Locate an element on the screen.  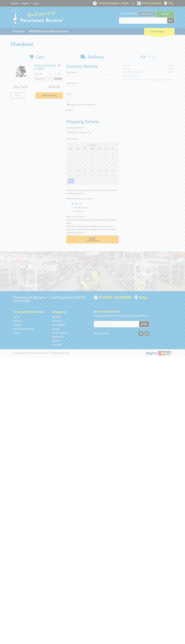
span: Sa is located at coordinates (113, 148).